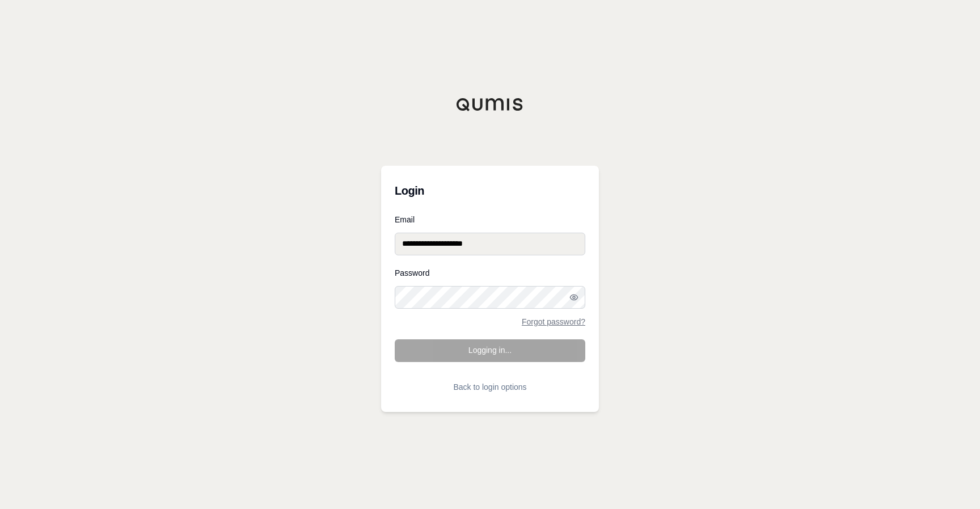  Describe the element at coordinates (490, 191) in the screenshot. I see `h3: Login` at that location.